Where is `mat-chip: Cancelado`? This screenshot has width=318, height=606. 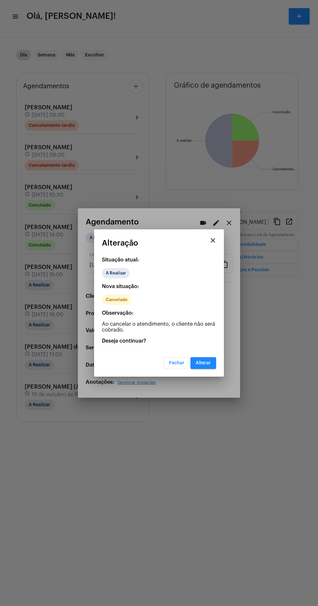 mat-chip: Cancelado is located at coordinates (116, 300).